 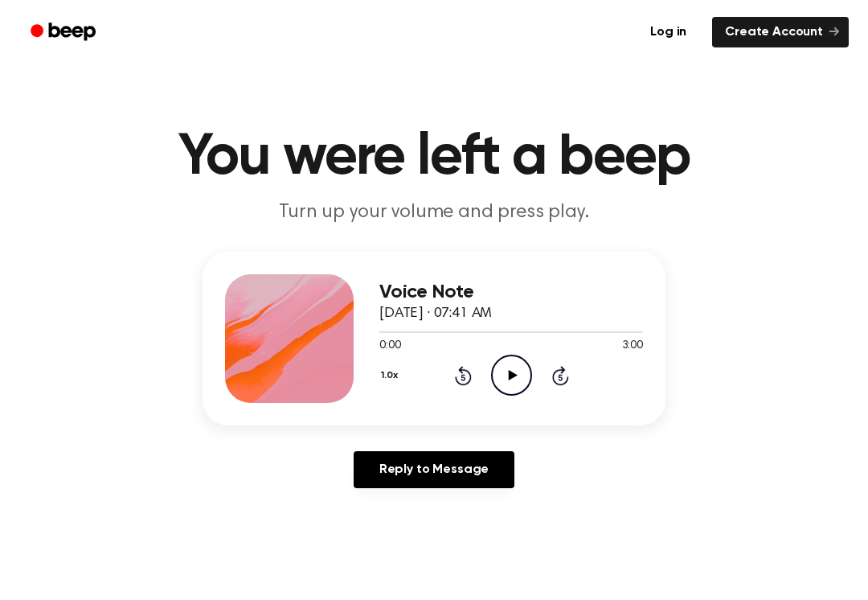 What do you see at coordinates (390, 345) in the screenshot?
I see `span: 0:00` at bounding box center [390, 345].